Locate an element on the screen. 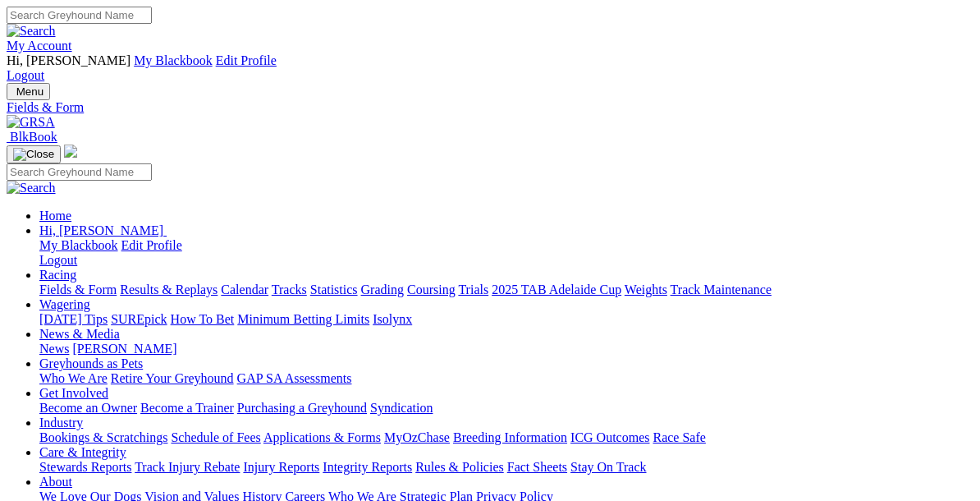 The image size is (980, 501). a: Care & Integrity is located at coordinates (83, 452).